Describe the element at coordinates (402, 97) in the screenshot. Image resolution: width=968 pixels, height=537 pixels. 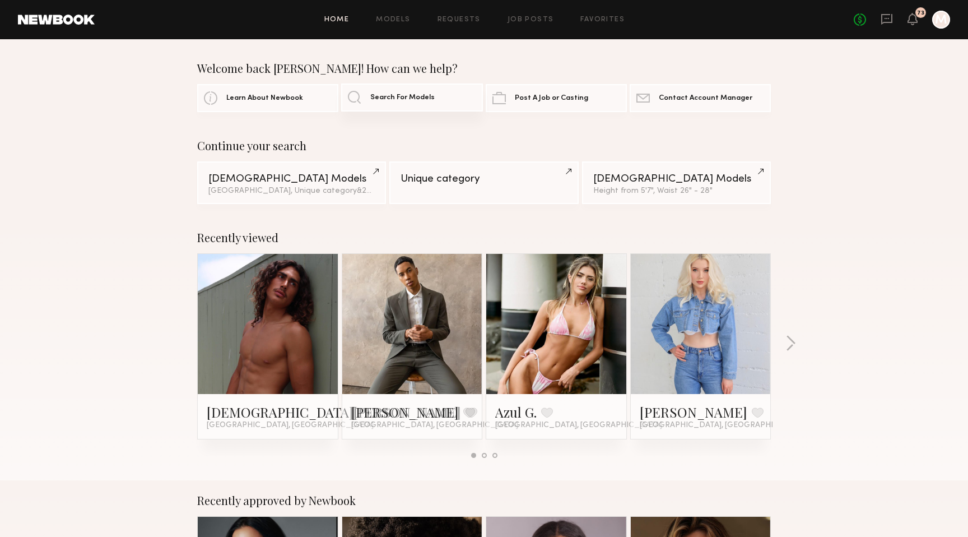
I see `span: Search For Models` at that location.